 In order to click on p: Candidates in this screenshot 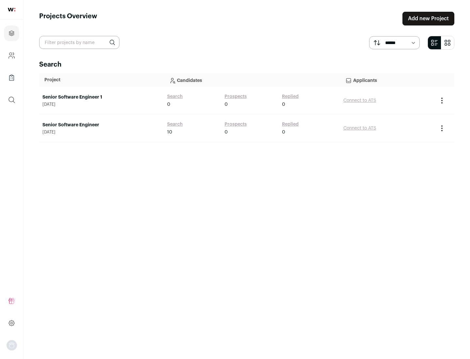, I will do `click(252, 80)`.